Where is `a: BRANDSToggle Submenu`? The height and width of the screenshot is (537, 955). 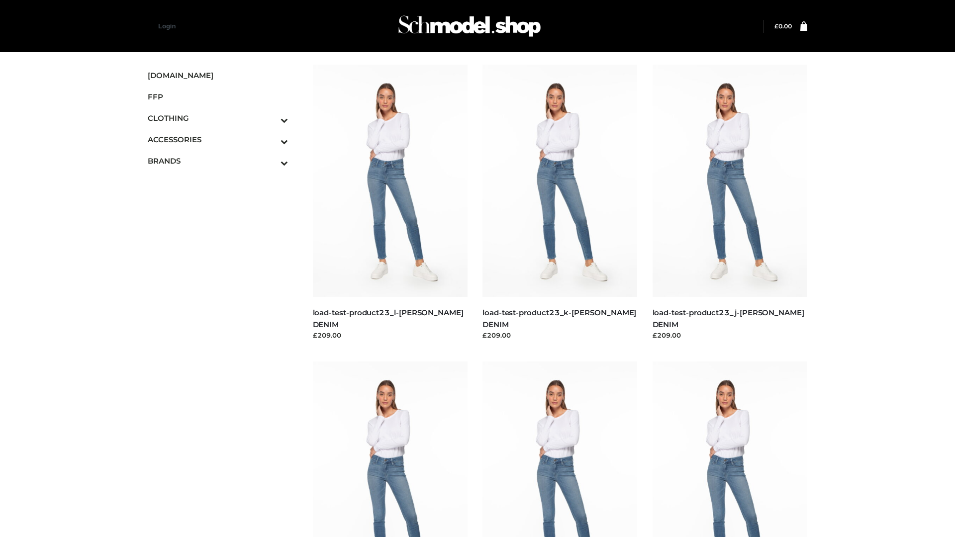 a: BRANDSToggle Submenu is located at coordinates (218, 161).